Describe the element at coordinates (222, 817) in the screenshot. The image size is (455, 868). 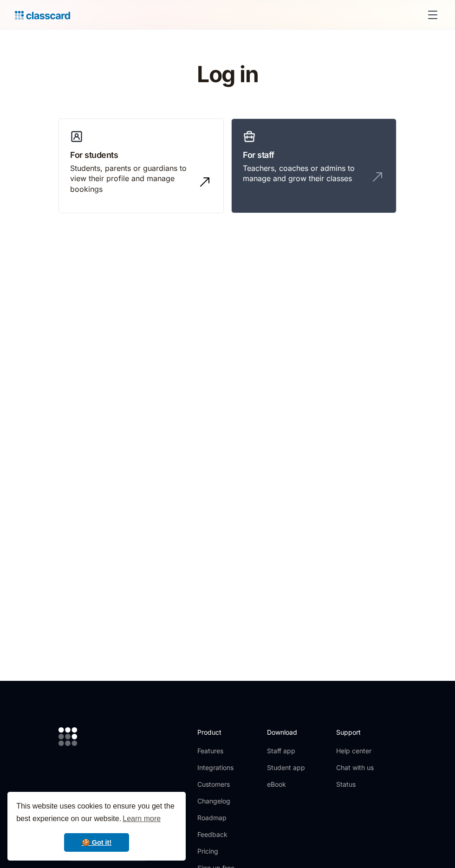
I see `a: Roadmap` at that location.